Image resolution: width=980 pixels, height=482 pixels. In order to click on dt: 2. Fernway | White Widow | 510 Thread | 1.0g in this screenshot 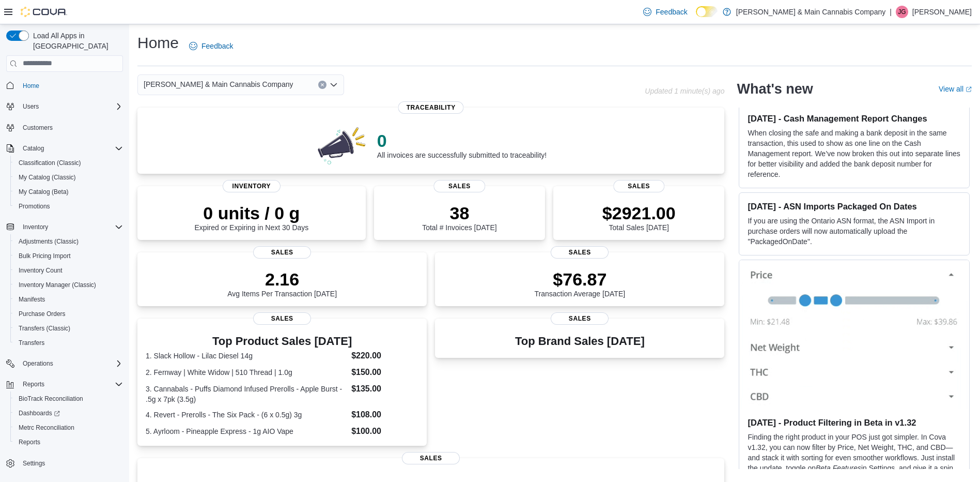, I will do `click(247, 372)`.